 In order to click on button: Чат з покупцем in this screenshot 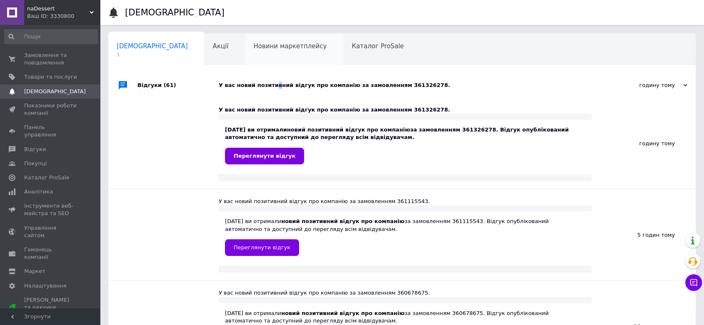, I will do `click(694, 283)`.